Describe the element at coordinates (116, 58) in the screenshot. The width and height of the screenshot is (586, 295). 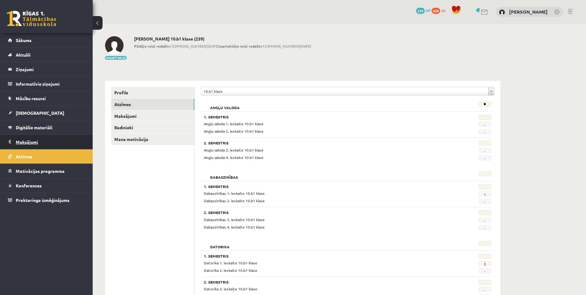
I see `button: Mainīt bildi` at that location.